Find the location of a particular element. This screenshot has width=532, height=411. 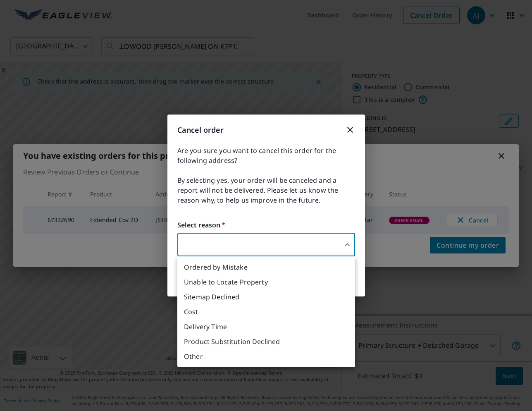

li: Sitemap Declined is located at coordinates (267, 297).